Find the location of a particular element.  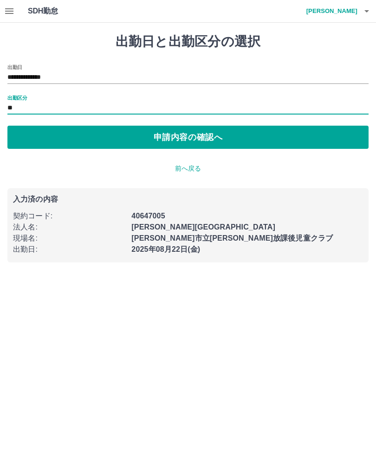

label: 出勤区分 is located at coordinates (17, 97).